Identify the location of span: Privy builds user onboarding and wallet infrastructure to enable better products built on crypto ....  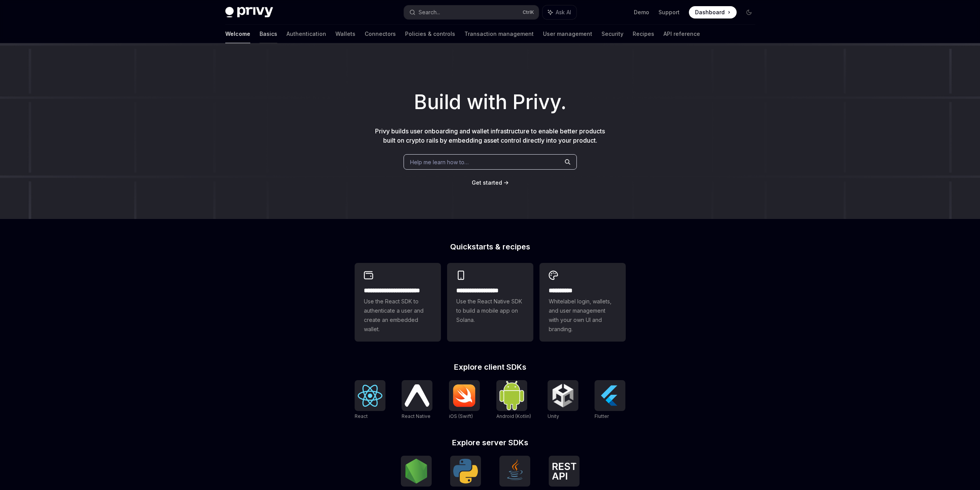
(490, 136).